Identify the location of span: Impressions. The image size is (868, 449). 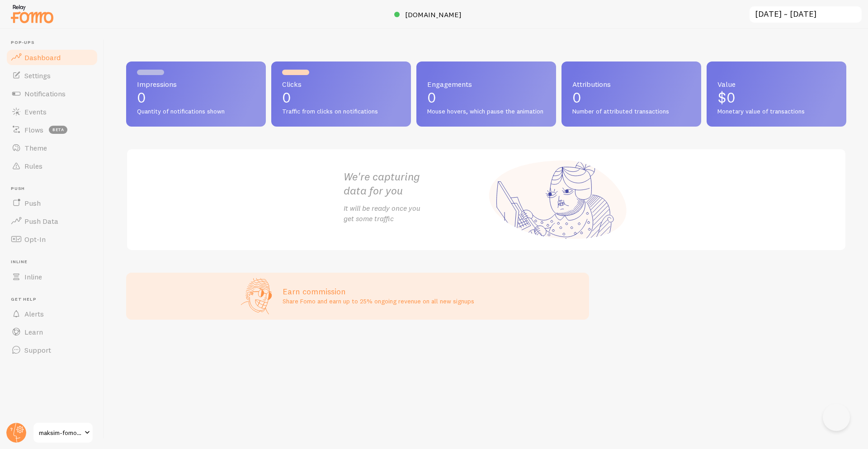
(196, 84).